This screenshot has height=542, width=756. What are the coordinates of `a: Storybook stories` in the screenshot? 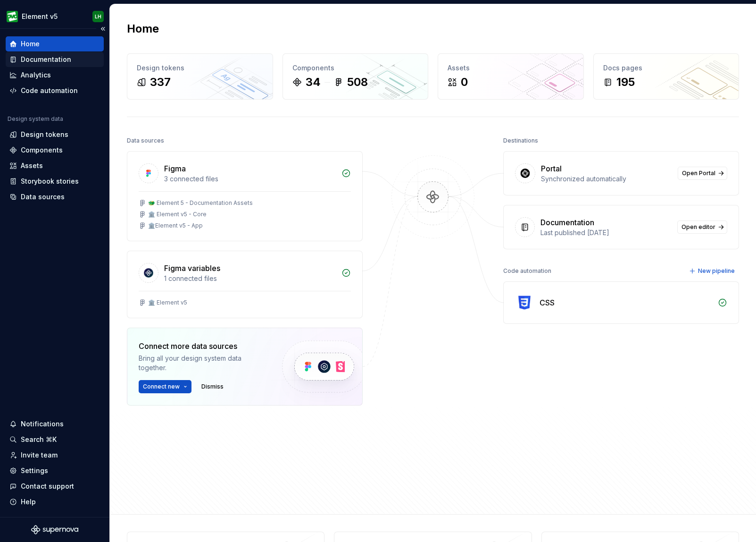 It's located at (55, 181).